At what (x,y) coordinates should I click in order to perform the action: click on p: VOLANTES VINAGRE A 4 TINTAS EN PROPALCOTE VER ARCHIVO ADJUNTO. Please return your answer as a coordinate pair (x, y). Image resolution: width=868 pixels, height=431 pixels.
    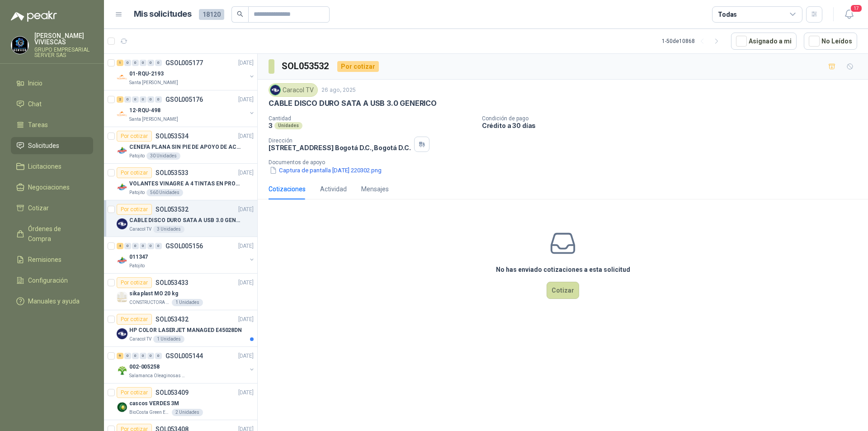
    Looking at the image, I should click on (185, 183).